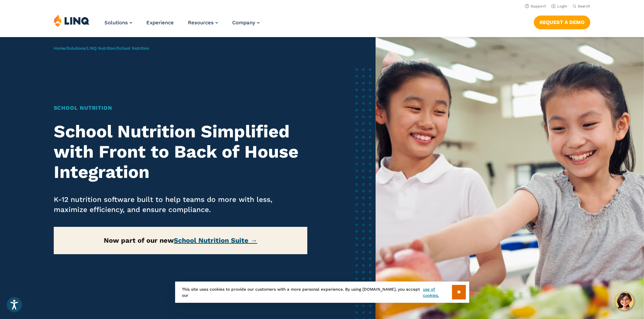 Image resolution: width=644 pixels, height=319 pixels. Describe the element at coordinates (246, 23) in the screenshot. I see `a: Company` at that location.